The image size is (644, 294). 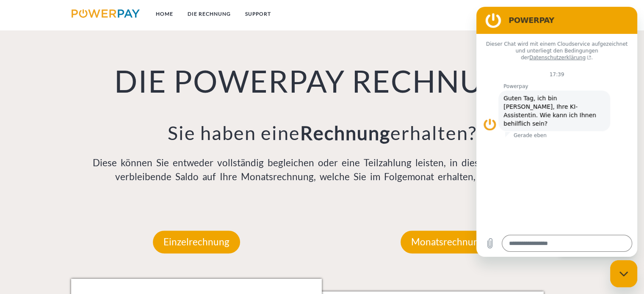 I want to click on p: 17:39, so click(x=81, y=68).